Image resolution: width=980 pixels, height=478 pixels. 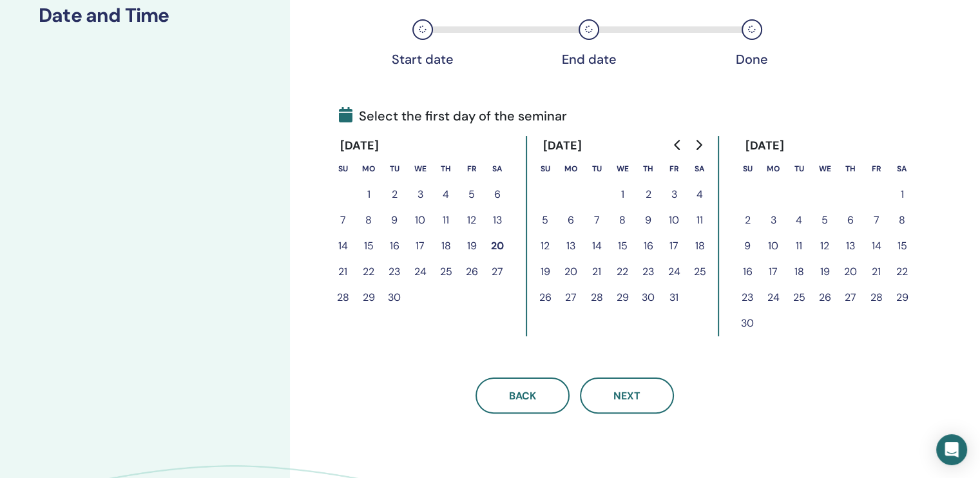 I want to click on button: 9, so click(x=747, y=246).